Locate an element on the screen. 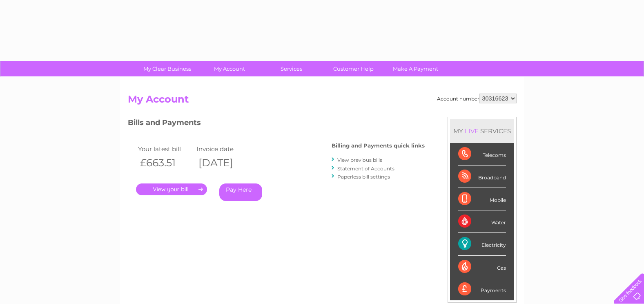 The height and width of the screenshot is (304, 644). a: Paperless bill settings is located at coordinates (363, 177).